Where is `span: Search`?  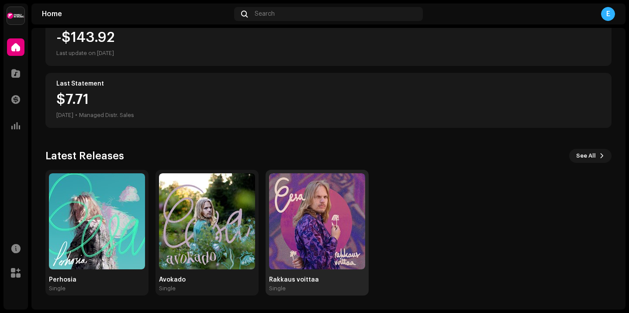
span: Search is located at coordinates (265, 14).